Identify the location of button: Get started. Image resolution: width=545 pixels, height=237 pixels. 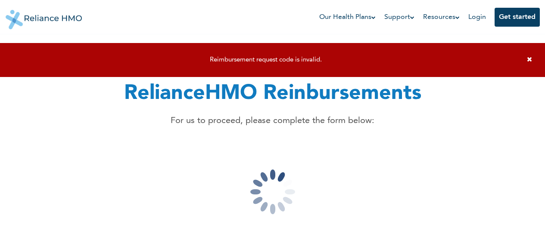
(517, 17).